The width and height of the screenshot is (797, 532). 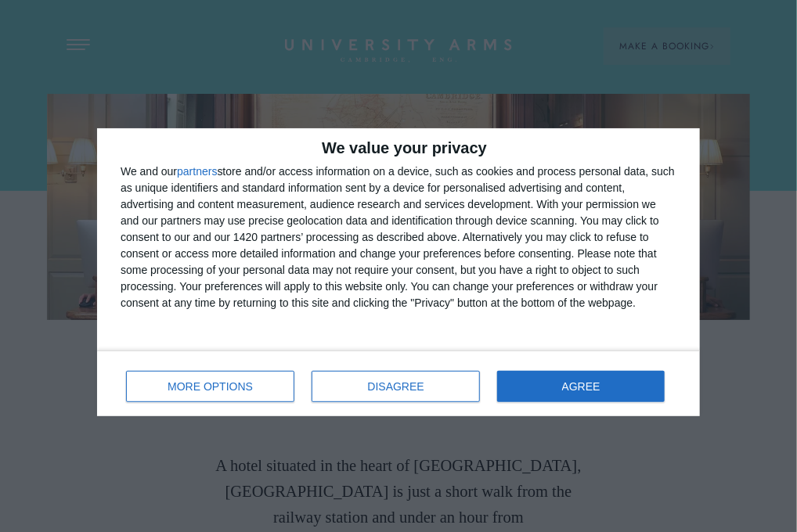 What do you see at coordinates (398, 237) in the screenshot?
I see `div: We and our store and/or access information on a device, such as cookies and process personal data...` at bounding box center [398, 237].